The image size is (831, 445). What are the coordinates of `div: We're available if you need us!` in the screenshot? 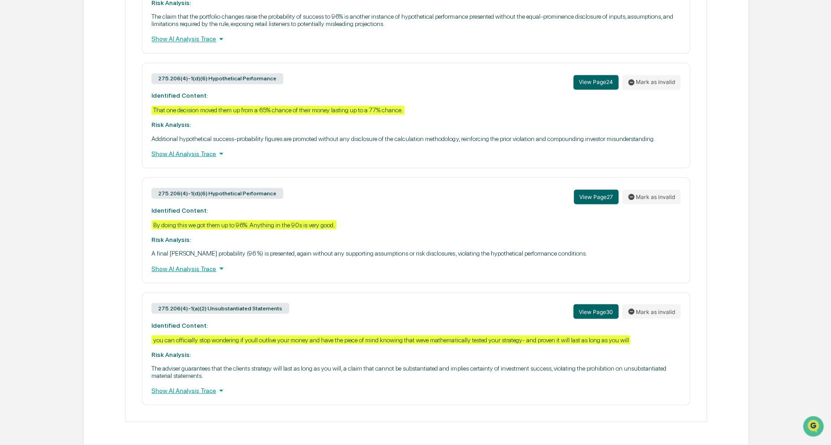 It's located at (83, 82).